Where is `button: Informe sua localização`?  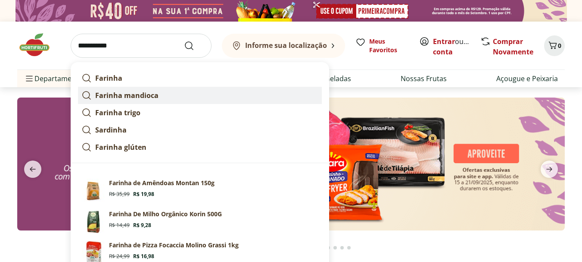 button: Informe sua localização is located at coordinates (284, 46).